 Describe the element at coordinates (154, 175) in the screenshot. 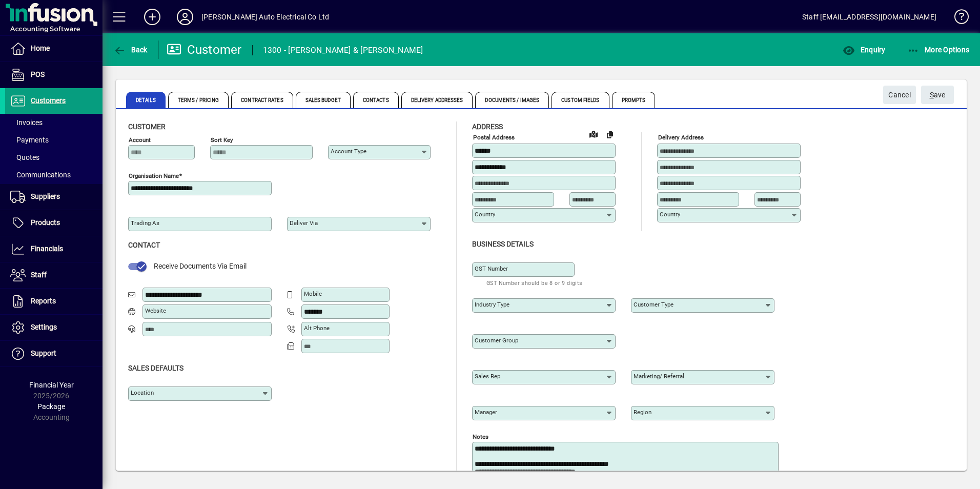

I see `mat-label: Organisation name` at that location.